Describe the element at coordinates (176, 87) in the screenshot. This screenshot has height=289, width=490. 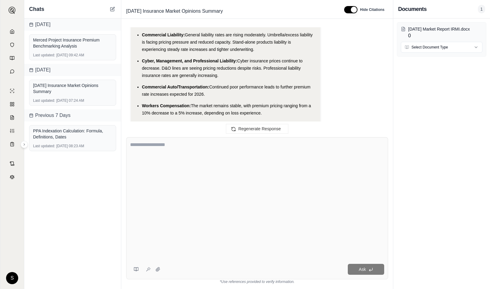
I see `span: Commercial Auto/Transportation:` at that location.